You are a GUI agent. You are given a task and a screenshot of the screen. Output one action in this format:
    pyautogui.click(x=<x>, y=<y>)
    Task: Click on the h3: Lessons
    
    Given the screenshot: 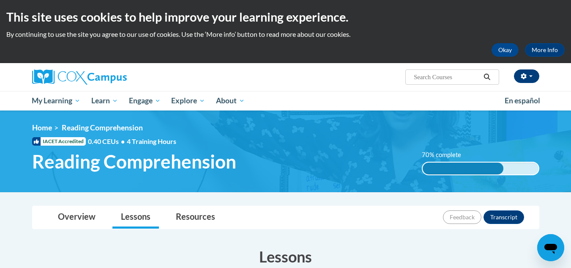 What is the action you would take?
    pyautogui.click(x=286, y=256)
    